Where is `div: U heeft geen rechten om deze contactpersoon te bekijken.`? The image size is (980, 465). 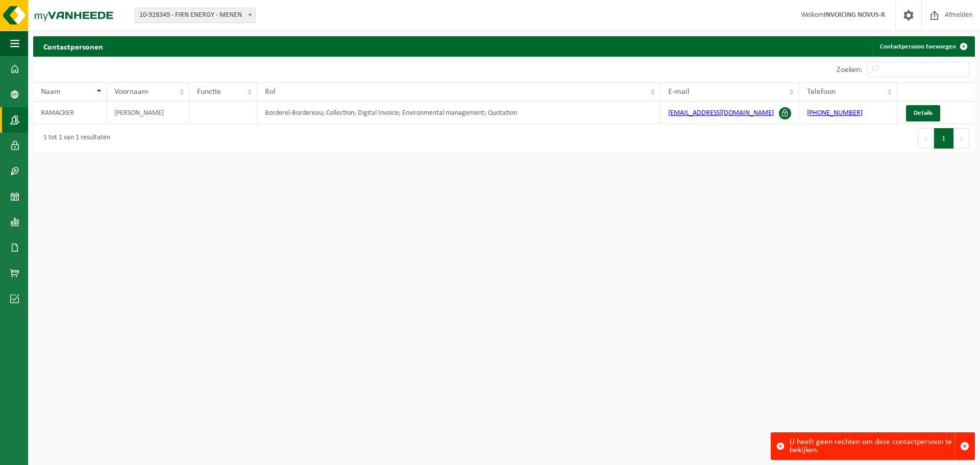 div: U heeft geen rechten om deze contactpersoon te bekijken. is located at coordinates (872, 446).